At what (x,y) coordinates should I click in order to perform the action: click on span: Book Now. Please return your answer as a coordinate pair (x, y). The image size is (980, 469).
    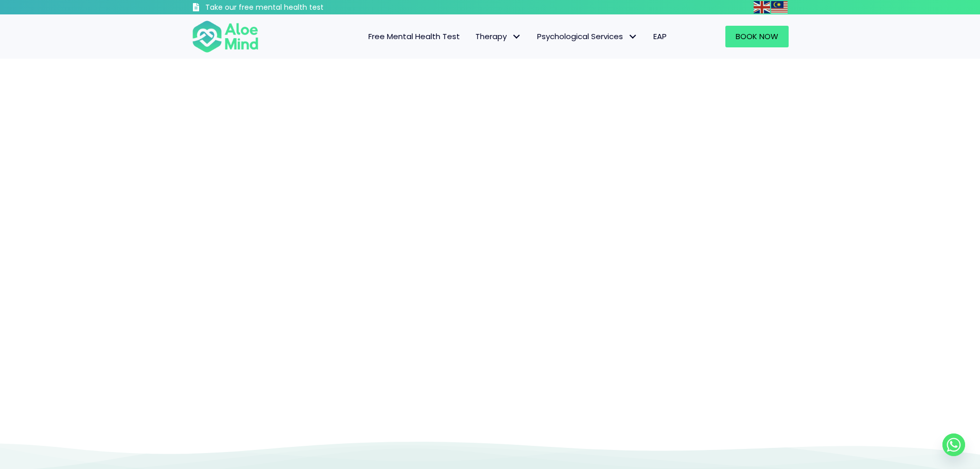
    Looking at the image, I should click on (757, 36).